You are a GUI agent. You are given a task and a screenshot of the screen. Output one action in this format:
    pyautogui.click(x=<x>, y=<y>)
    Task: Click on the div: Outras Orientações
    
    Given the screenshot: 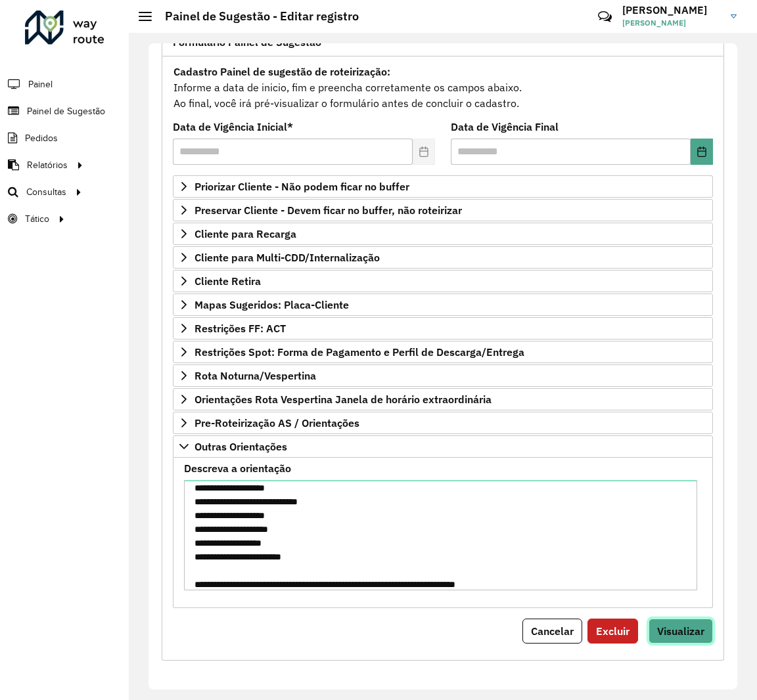 What is the action you would take?
    pyautogui.click(x=443, y=533)
    